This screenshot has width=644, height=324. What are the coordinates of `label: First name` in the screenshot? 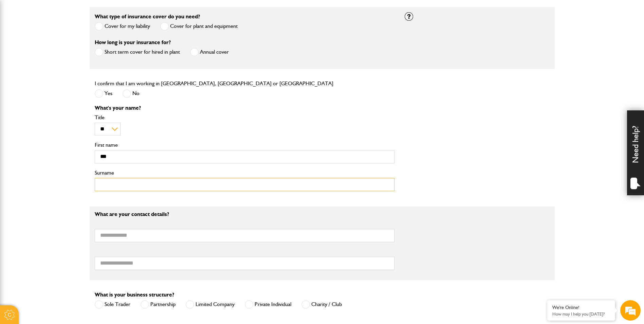 It's located at (244, 145).